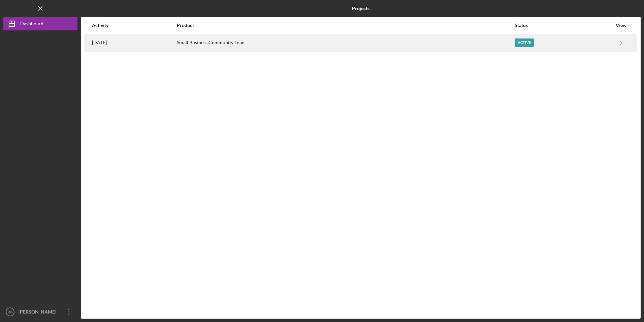  What do you see at coordinates (345, 43) in the screenshot?
I see `div: Small Business Community Loan` at bounding box center [345, 43].